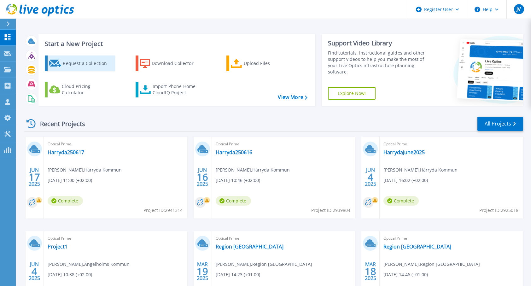 Image resolution: width=531 pixels, height=286 pixels. What do you see at coordinates (88, 63) in the screenshot?
I see `div: Request a Collection` at bounding box center [88, 63].